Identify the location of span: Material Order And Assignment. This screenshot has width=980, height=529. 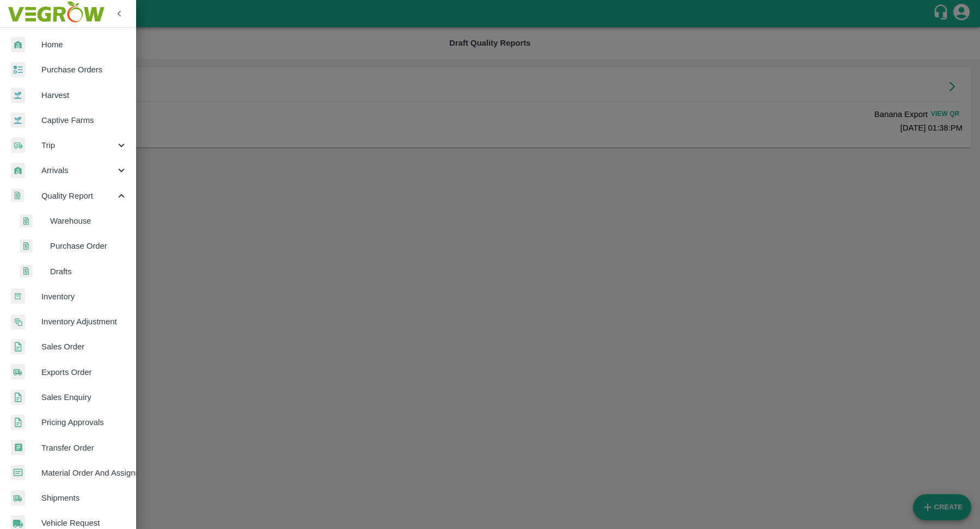
(85, 473).